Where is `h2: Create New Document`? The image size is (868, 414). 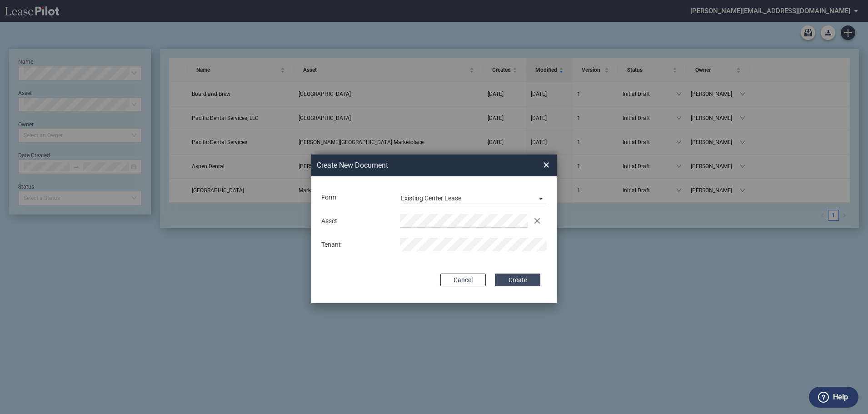 h2: Create New Document is located at coordinates (413, 165).